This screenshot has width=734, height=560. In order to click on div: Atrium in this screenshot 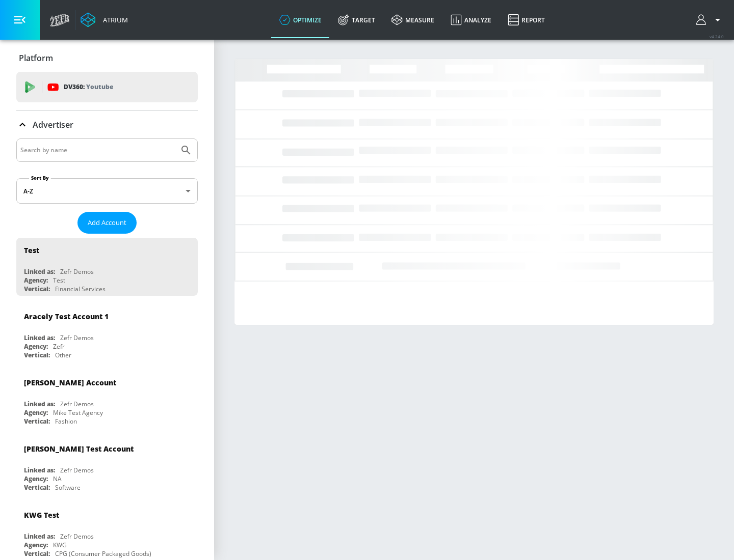, I will do `click(113, 19)`.